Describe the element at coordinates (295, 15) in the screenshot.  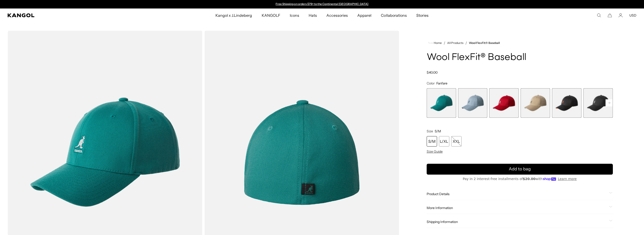
I see `a: Icons` at that location.